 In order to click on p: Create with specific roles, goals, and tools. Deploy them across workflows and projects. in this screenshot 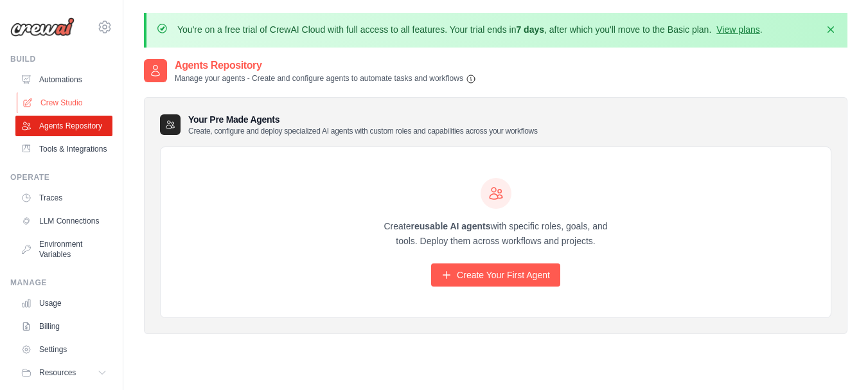, I will do `click(496, 234)`.